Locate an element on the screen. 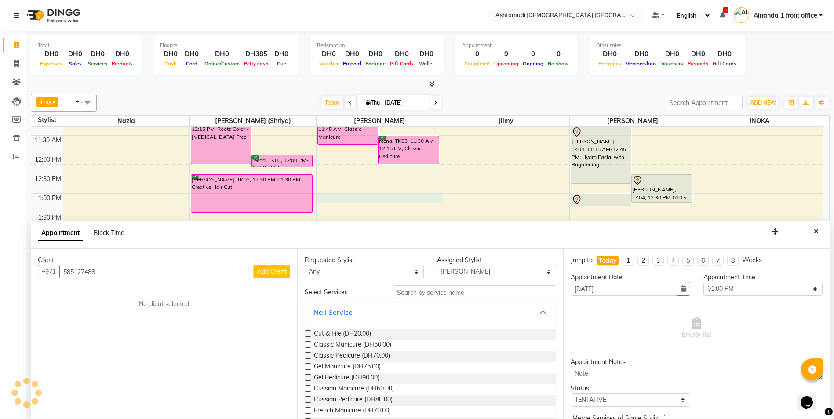 Image resolution: width=834 pixels, height=419 pixels. span: Prepaid is located at coordinates (352, 64).